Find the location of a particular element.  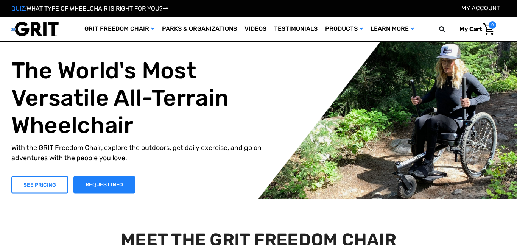

span: My Cart is located at coordinates (471, 29).